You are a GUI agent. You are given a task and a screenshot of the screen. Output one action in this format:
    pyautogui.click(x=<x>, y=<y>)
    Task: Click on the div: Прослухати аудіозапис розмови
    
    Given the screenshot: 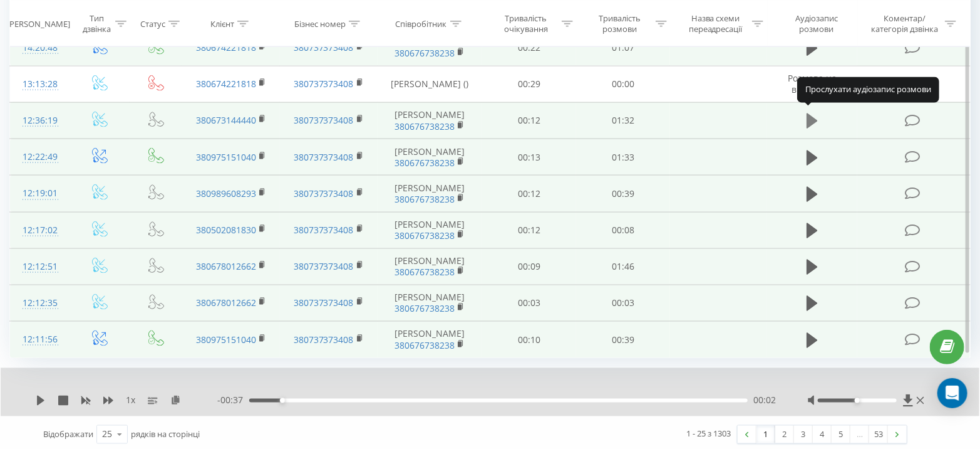 What is the action you would take?
    pyautogui.click(x=868, y=90)
    